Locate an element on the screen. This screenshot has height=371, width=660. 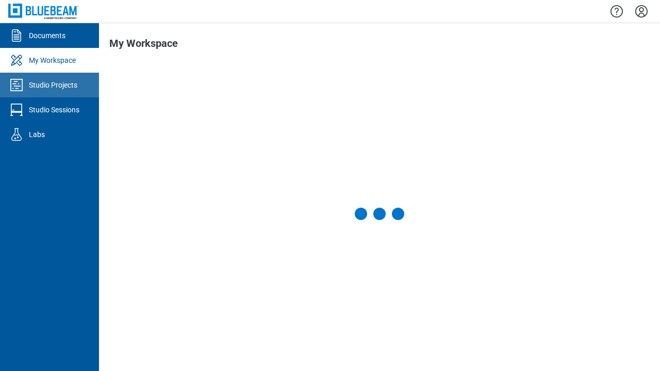
h1: My Workspace is located at coordinates (143, 46).